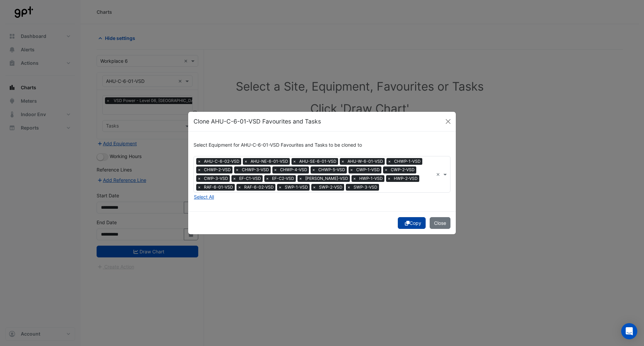 The height and width of the screenshot is (346, 644). What do you see at coordinates (412, 223) in the screenshot?
I see `button: Copy` at bounding box center [412, 223].